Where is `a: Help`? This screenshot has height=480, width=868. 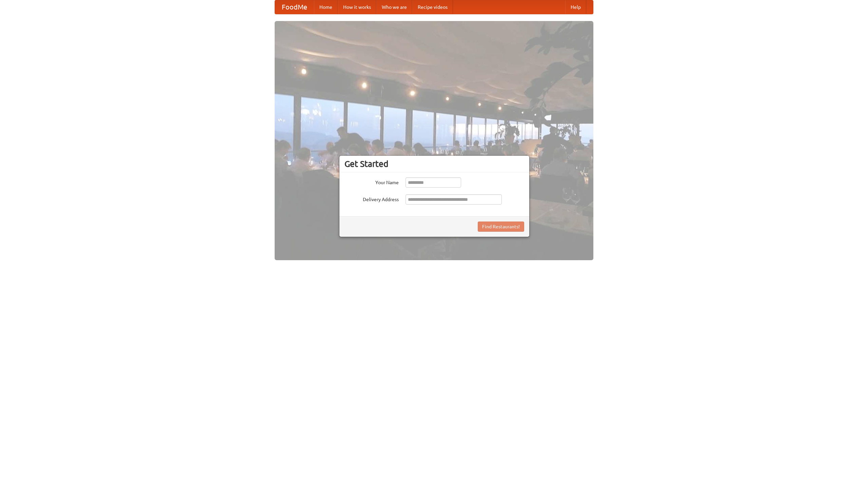
a: Help is located at coordinates (576, 8).